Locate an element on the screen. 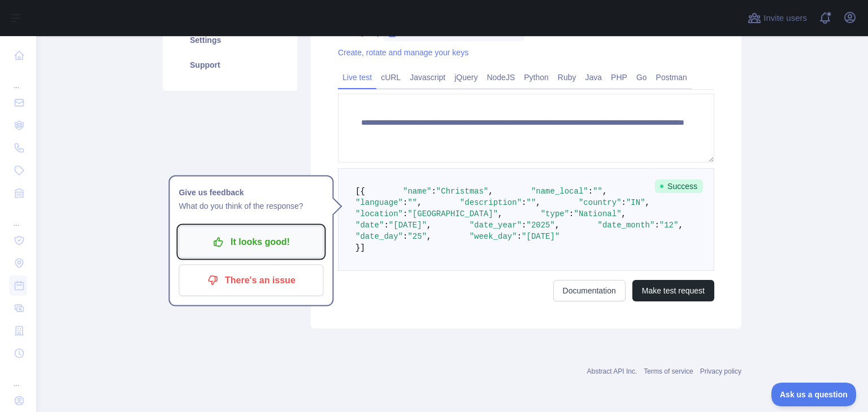 This screenshot has height=412, width=868. a: Live test is located at coordinates (357, 77).